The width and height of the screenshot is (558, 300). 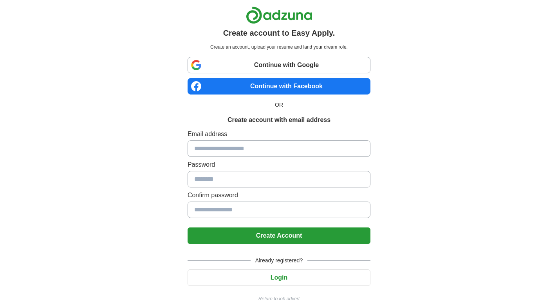 What do you see at coordinates (279, 33) in the screenshot?
I see `h1: Create account to Easy Apply.` at bounding box center [279, 33].